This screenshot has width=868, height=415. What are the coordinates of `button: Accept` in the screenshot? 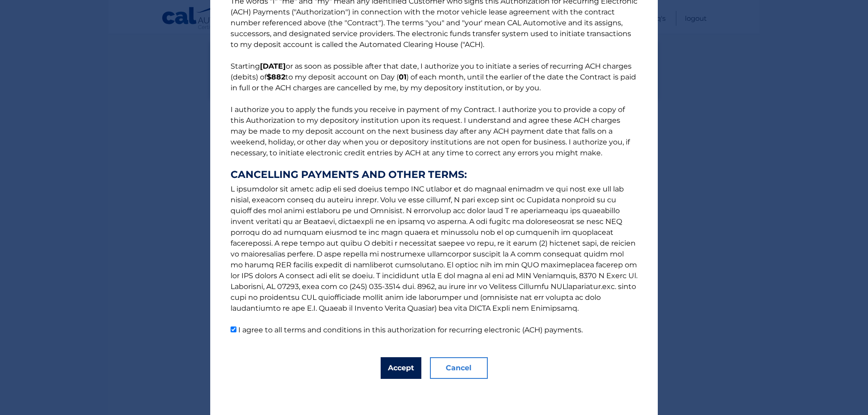 It's located at (401, 368).